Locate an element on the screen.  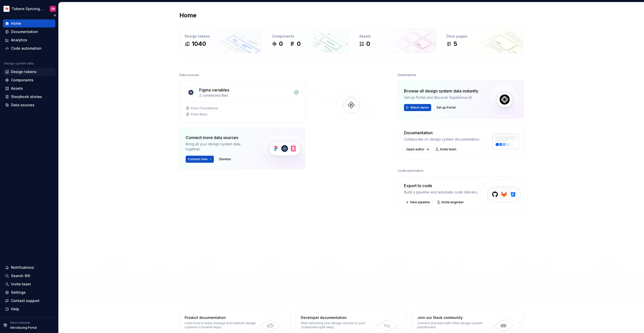
a: Docs pages5 is located at coordinates (482, 41).